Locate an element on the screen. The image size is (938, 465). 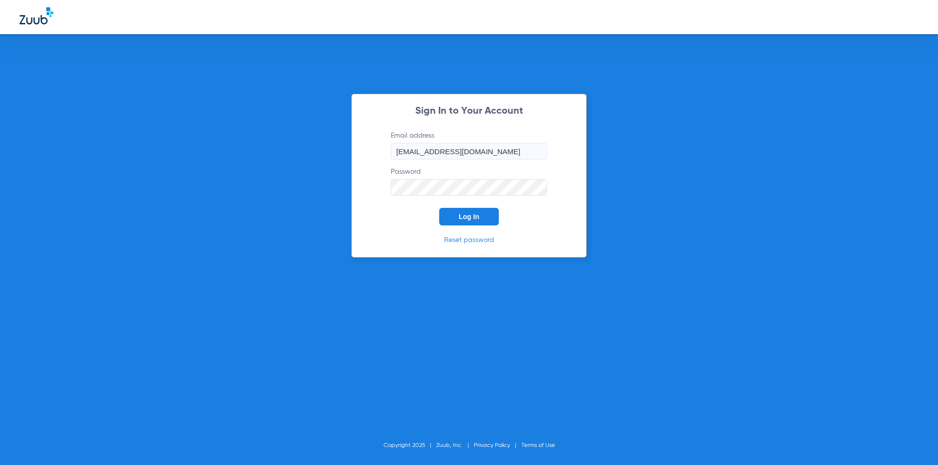
a: Privacy Policy is located at coordinates (492, 446).